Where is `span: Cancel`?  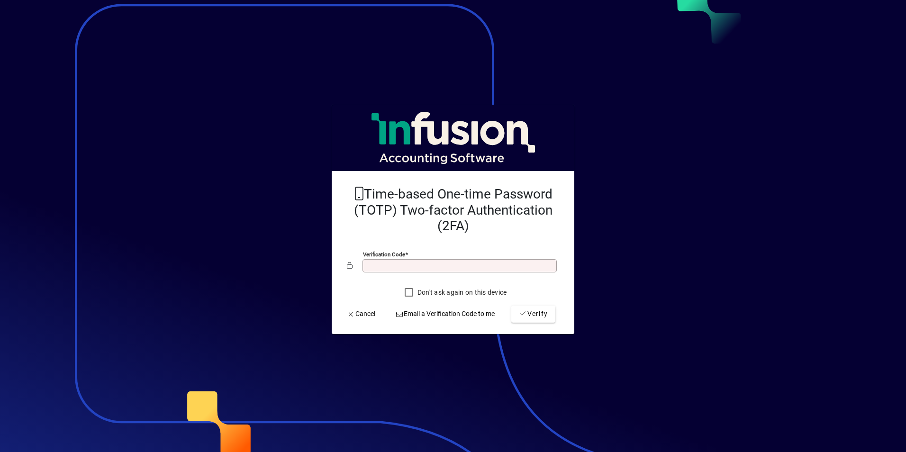 span: Cancel is located at coordinates (361, 314).